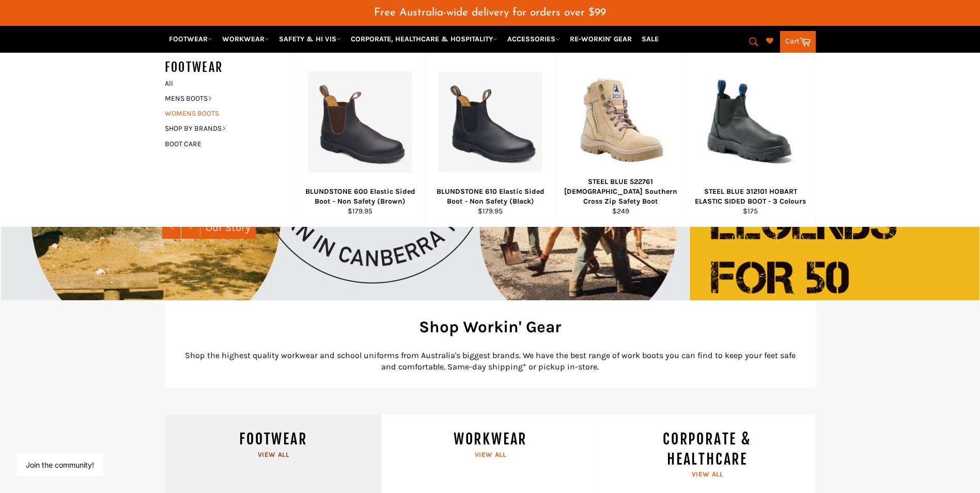 The image size is (980, 493). I want to click on img: STEEL BLUE 312101 HOBART ELASTIC SIDED BOOT - Workin' Gear, so click(751, 122).